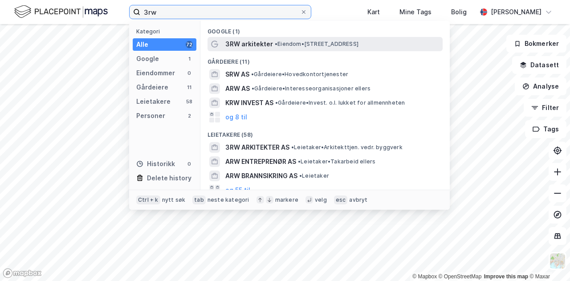  I want to click on span: Leietaker • Arkitekttjen. vedr. byggverk, so click(347, 148).